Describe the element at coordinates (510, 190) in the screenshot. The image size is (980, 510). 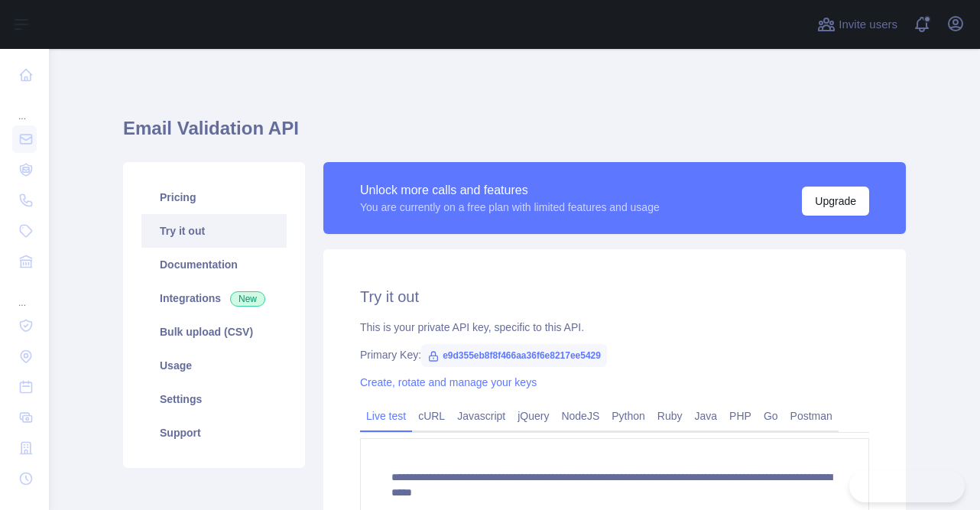
I see `div: Unlock more calls and features` at that location.